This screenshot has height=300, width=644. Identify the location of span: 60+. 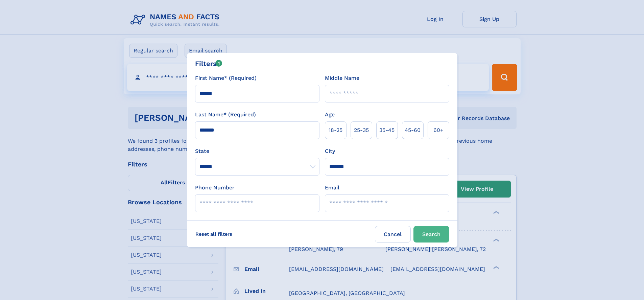
(438, 130).